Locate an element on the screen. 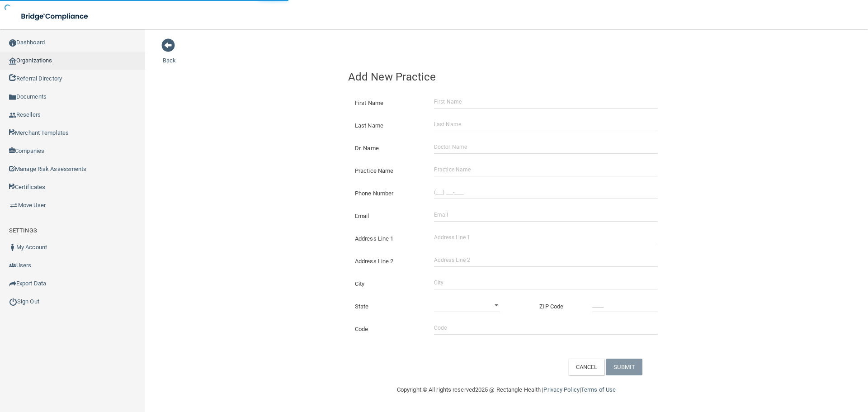  a: Privacy Policy is located at coordinates (561, 389).